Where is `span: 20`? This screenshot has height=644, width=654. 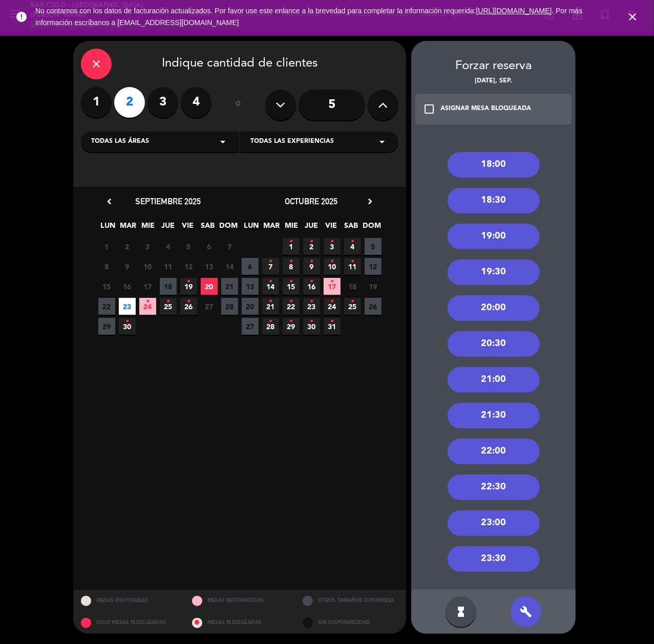
span: 20 is located at coordinates (250, 306).